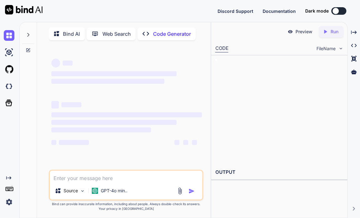  Describe the element at coordinates (9, 86) in the screenshot. I see `img: darkCloudIdeIcon` at that location.